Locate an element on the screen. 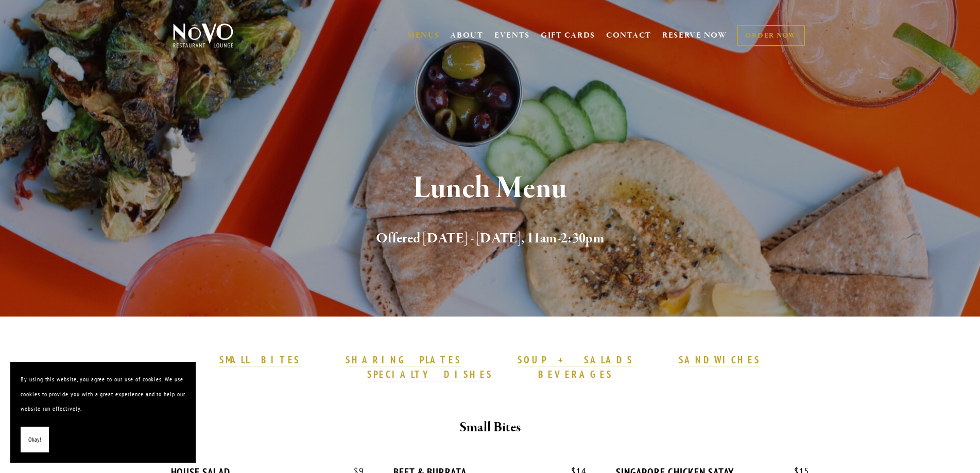  strong: Small Bites is located at coordinates (489, 427).